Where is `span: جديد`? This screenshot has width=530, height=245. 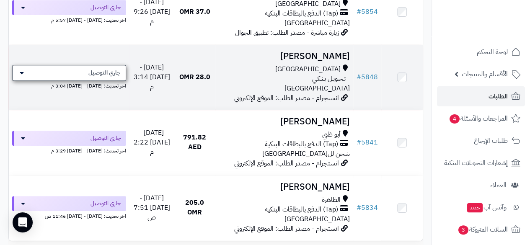 span: جديد is located at coordinates (474, 208).